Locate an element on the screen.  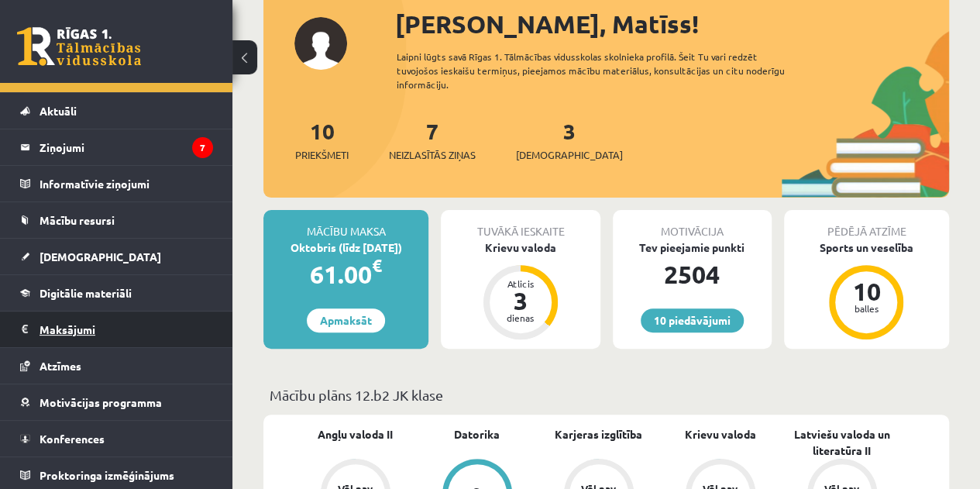
a: Datorika is located at coordinates (477, 434).